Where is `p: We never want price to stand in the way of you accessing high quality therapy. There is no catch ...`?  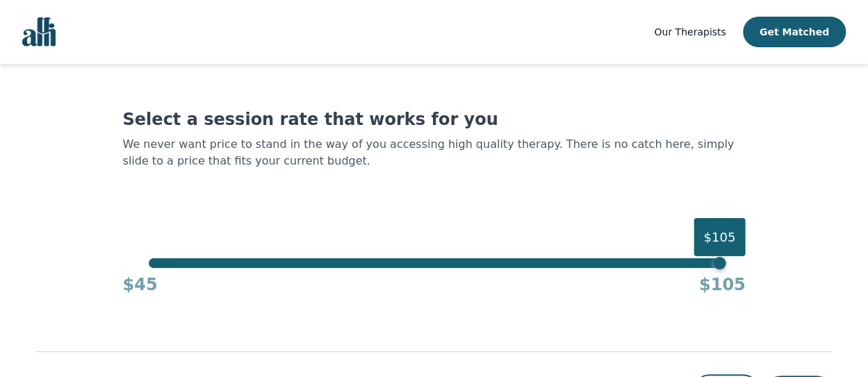 p: We never want price to stand in the way of you accessing high quality therapy. There is no catch ... is located at coordinates (434, 153).